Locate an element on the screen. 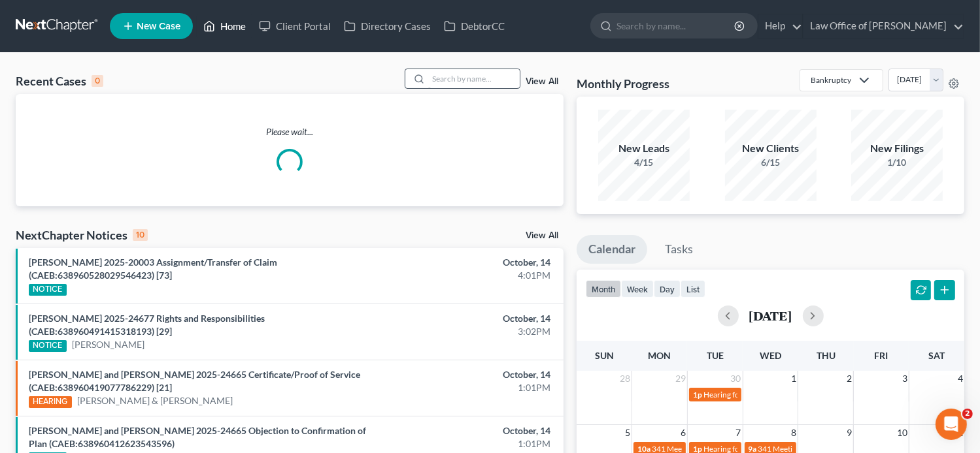 The width and height of the screenshot is (980, 453). span: Mon is located at coordinates (660, 356).